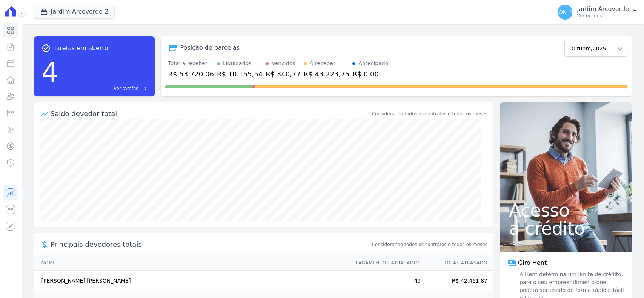 Image resolution: width=644 pixels, height=298 pixels. I want to click on button: Jardim Arcoverde 2, so click(74, 12).